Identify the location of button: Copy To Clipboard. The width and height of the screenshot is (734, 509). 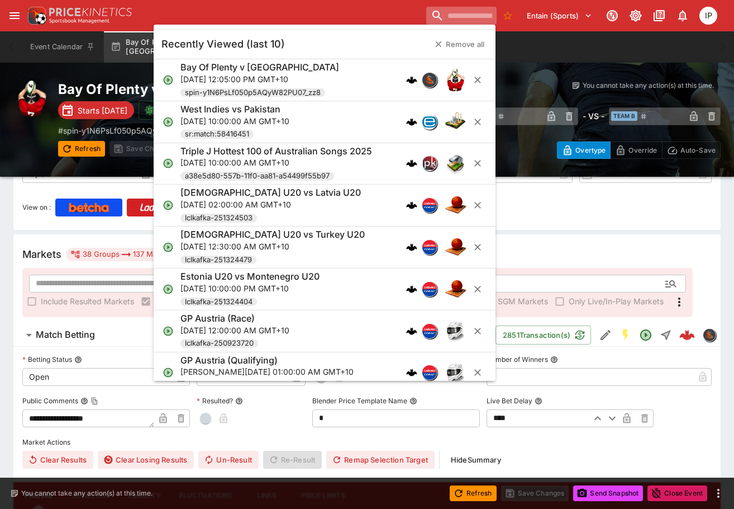
(94, 401).